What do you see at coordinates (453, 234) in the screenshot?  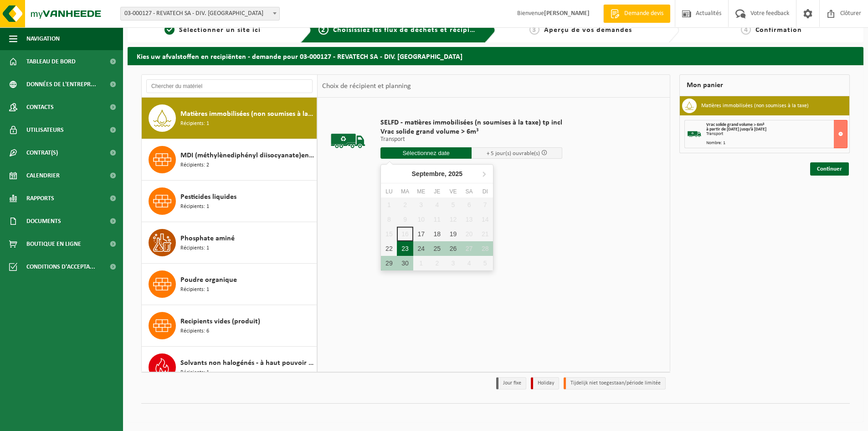 I see `div: 19` at bounding box center [453, 234].